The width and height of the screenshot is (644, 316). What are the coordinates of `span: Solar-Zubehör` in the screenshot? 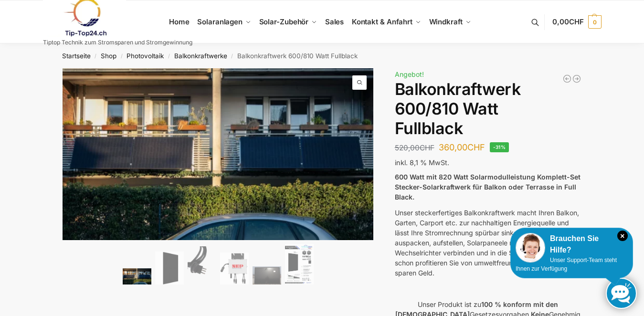 It's located at (284, 21).